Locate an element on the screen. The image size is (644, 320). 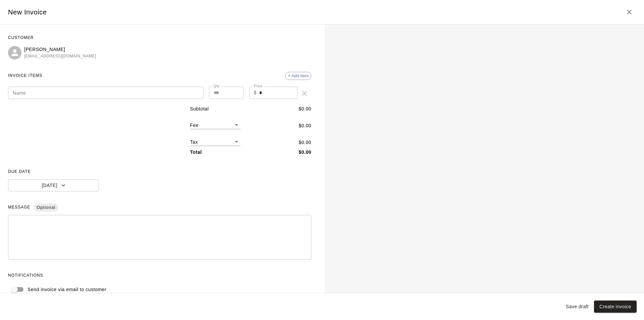
span: CUSTOMER is located at coordinates (159, 38).